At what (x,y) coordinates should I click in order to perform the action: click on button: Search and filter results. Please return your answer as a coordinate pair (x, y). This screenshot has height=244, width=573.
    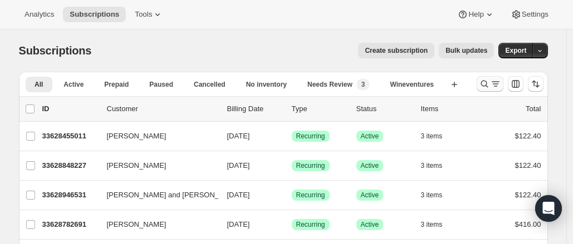
    Looking at the image, I should click on (490, 84).